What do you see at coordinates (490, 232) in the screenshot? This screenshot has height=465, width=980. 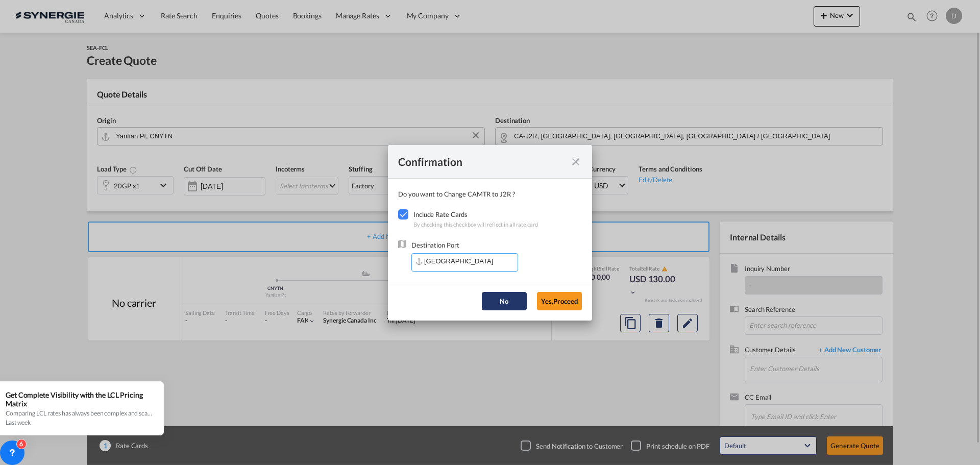 I see `md-dialog: Confirmation Do you ...` at bounding box center [490, 232].